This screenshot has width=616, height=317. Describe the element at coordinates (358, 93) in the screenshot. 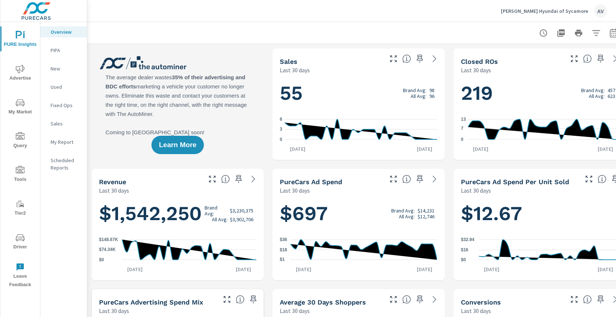

I see `h1: 55` at that location.